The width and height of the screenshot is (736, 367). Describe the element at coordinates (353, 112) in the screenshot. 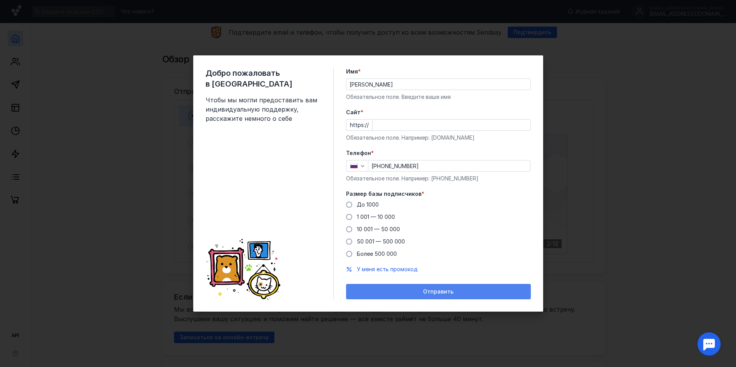

I see `span: Cайт` at that location.